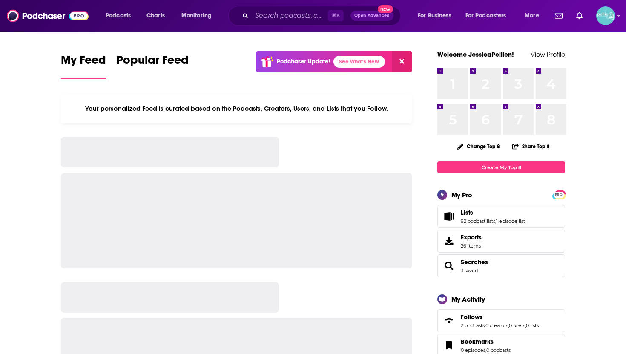 The width and height of the screenshot is (626, 354). Describe the element at coordinates (372, 16) in the screenshot. I see `span: Open Advanced` at that location.